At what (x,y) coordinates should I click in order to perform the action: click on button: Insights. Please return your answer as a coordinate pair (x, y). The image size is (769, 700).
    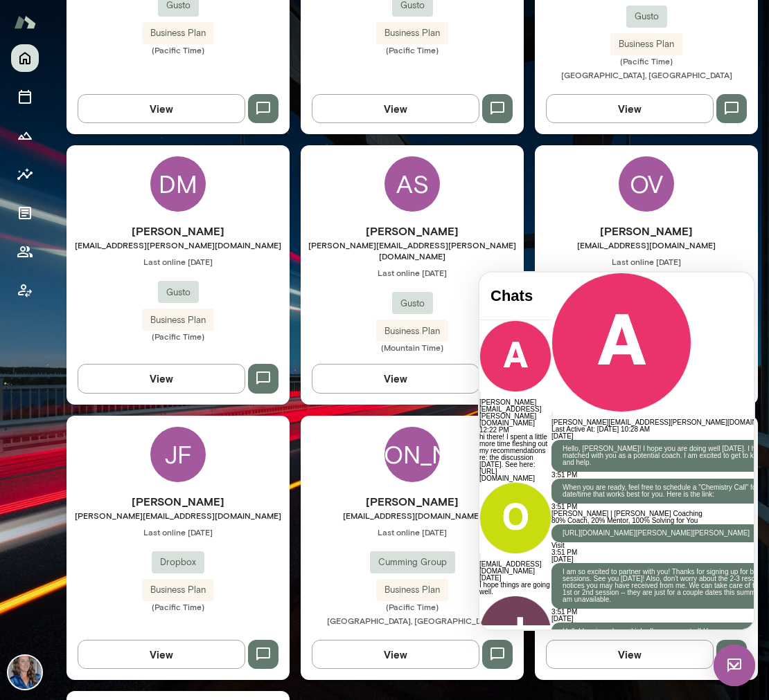
    Looking at the image, I should click on (25, 174).